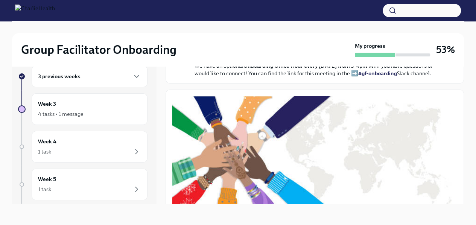 This screenshot has height=225, width=476. I want to click on button: Zoom image, so click(315, 154).